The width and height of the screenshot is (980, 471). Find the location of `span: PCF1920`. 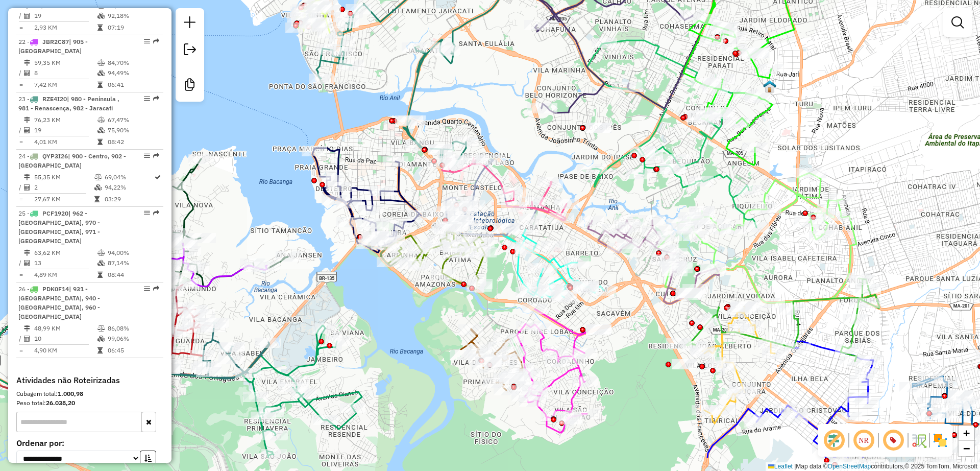

span: PCF1920 is located at coordinates (55, 213).